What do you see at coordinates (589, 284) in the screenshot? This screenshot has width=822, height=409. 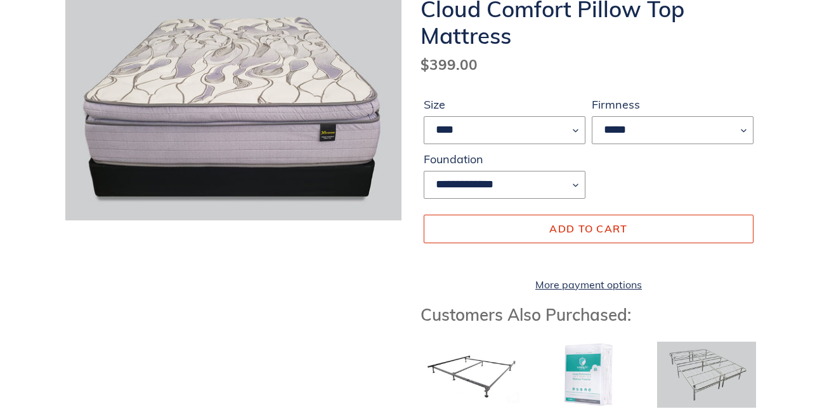 I see `a: More payment options` at bounding box center [589, 284].